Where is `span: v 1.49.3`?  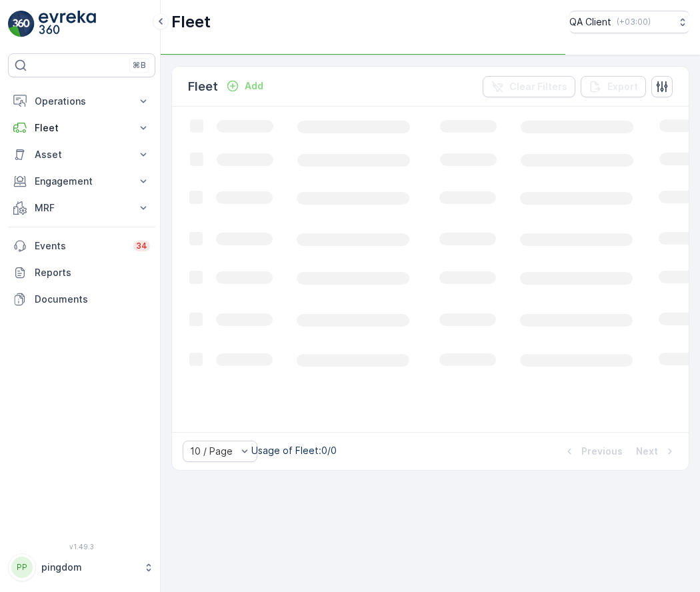 span: v 1.49.3 is located at coordinates (81, 547).